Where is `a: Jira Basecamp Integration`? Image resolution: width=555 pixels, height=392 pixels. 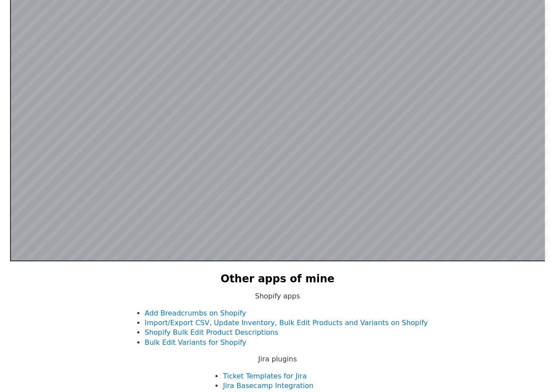
a: Jira Basecamp Integration is located at coordinates (268, 385).